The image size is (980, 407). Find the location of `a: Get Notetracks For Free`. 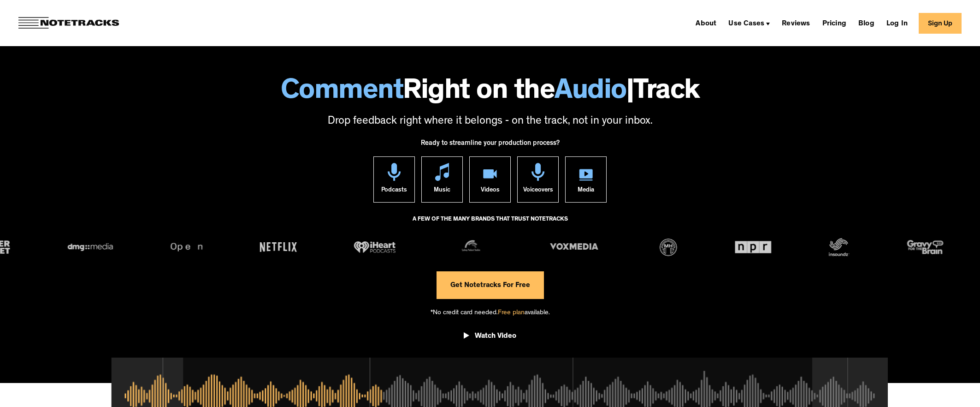

a: Get Notetracks For Free is located at coordinates (490, 285).